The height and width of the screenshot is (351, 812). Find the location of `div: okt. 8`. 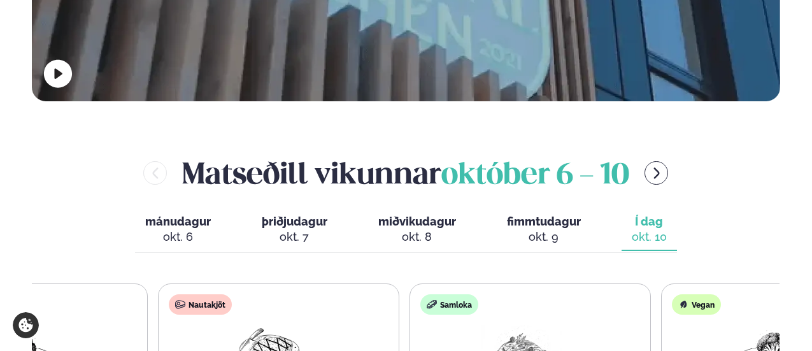

div: okt. 8 is located at coordinates (417, 237).